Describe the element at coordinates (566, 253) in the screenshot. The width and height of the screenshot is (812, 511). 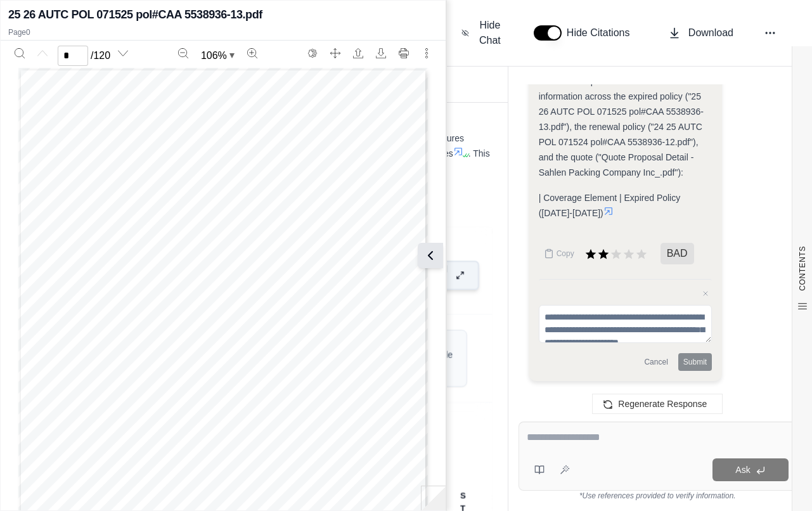
I see `span: Copy` at that location.